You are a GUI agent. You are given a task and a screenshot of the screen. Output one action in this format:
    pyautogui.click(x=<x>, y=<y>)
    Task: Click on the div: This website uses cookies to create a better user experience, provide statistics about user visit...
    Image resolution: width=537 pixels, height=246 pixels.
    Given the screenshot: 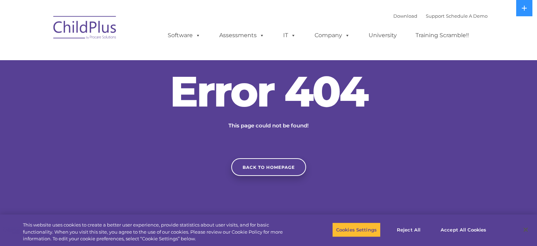 What is the action you would take?
    pyautogui.click(x=159, y=231)
    